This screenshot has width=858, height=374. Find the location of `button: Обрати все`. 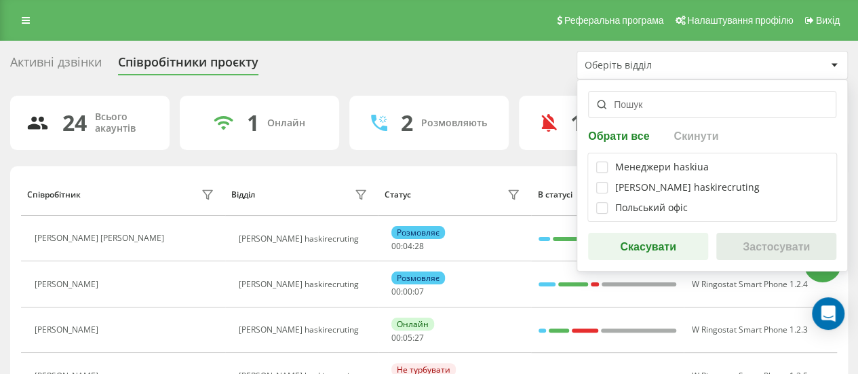

button: Обрати все is located at coordinates (621, 135).